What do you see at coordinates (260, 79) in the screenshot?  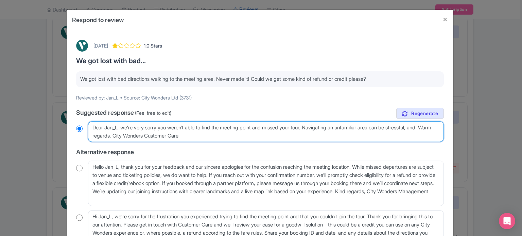 I see `p: We got lost with bad directions walking to the meeting area. Never made it! Could we get some kin...` at bounding box center [260, 79].